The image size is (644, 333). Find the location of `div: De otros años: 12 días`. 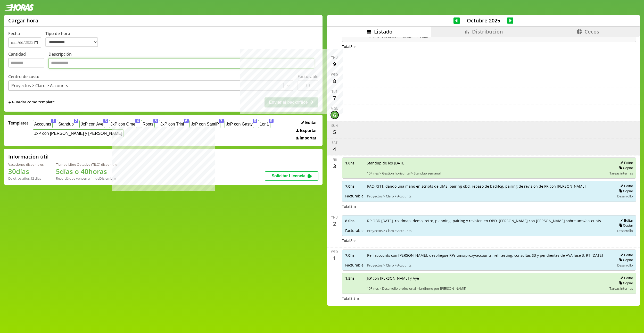

div: De otros años: 12 días is located at coordinates (26, 178).